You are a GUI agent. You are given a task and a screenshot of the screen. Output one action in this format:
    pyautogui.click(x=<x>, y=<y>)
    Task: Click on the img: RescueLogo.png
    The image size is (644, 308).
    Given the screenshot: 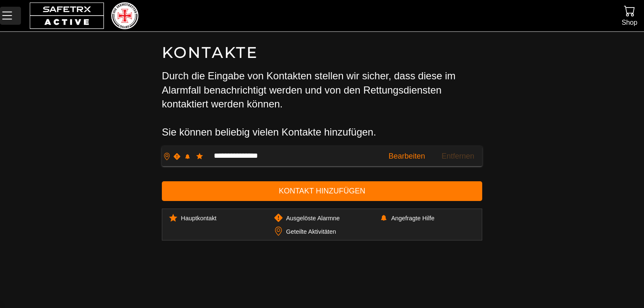 What is the action you would take?
    pyautogui.click(x=124, y=16)
    